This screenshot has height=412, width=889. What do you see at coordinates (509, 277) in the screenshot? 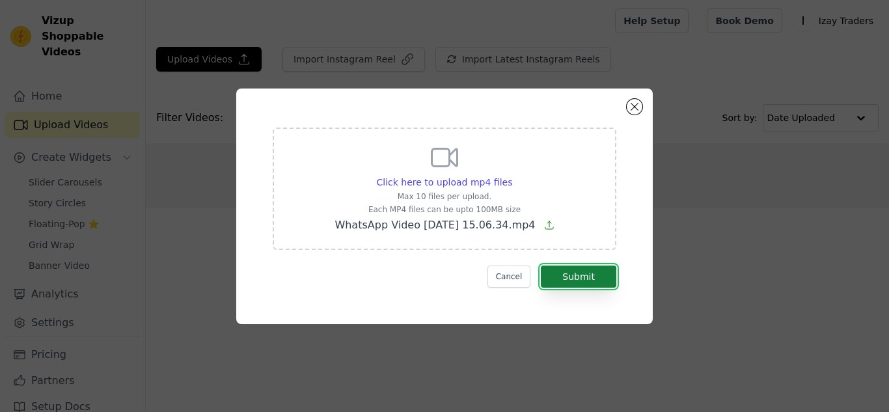
I see `button: Cancel` at bounding box center [509, 277].